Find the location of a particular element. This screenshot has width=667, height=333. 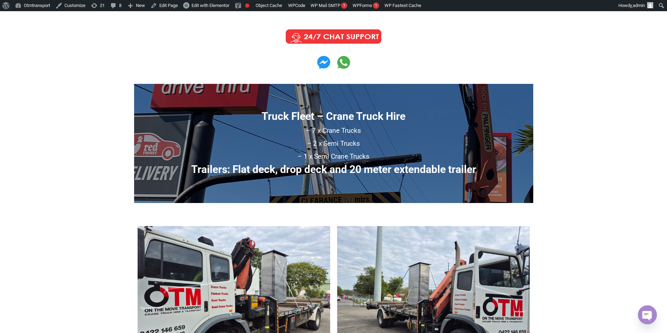

strong: Truck Fleet – Crane Truck Hire is located at coordinates (333, 116).